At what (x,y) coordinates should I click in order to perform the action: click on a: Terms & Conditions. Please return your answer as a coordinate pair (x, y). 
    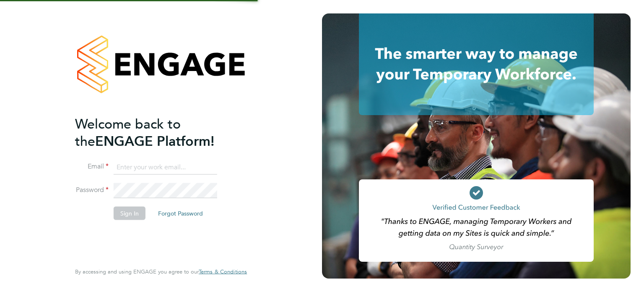
    Looking at the image, I should click on (223, 272).